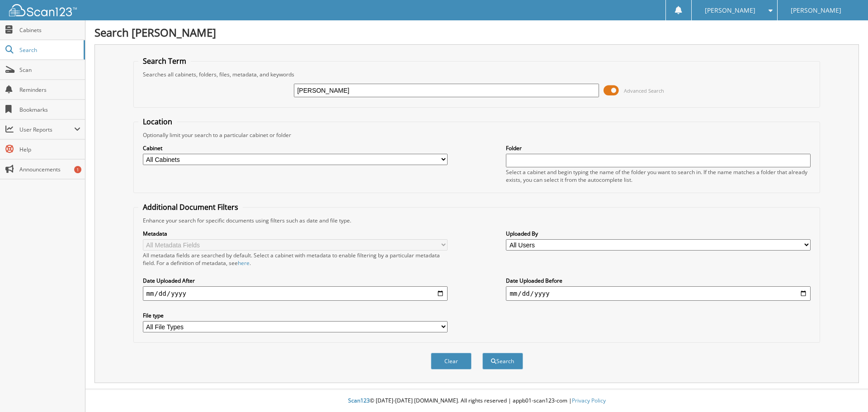 Image resolution: width=868 pixels, height=412 pixels. What do you see at coordinates (658, 148) in the screenshot?
I see `label: Folder` at bounding box center [658, 148].